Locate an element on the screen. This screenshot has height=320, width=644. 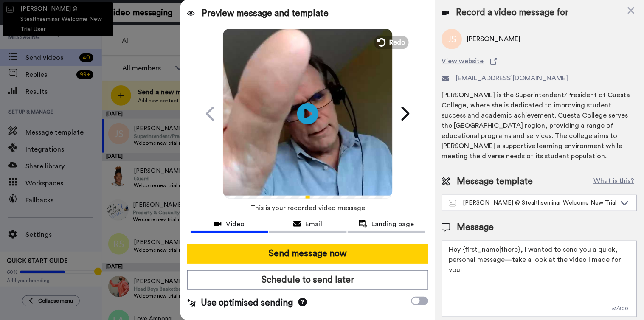
textarea: Hey {first_name|there}, I wanted to send you a quick, personal message—take a look at the video I... is located at coordinates (539, 279).